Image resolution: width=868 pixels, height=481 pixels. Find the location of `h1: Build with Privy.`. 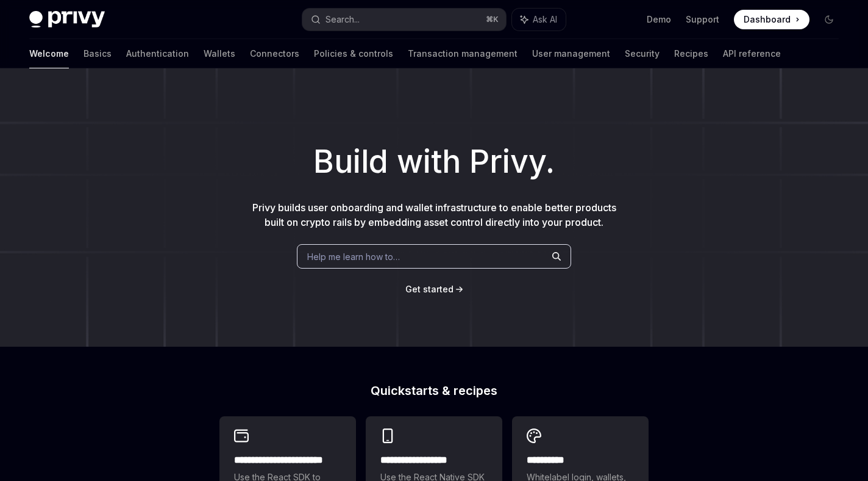

h1: Build with Privy. is located at coordinates (434, 161).